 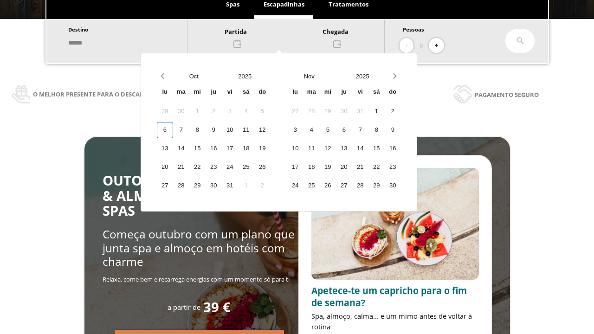 I want to click on span: Relaxa, come bem e recarrega energias com um momento só para ti, so click(x=196, y=279).